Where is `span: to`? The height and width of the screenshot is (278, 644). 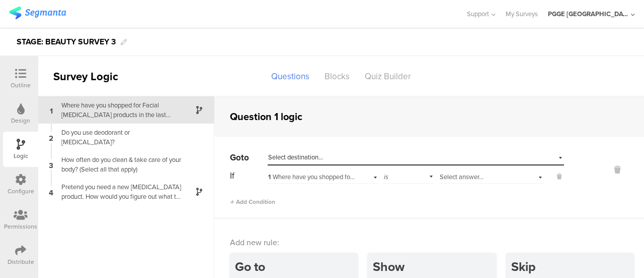 span: to is located at coordinates (245, 157).